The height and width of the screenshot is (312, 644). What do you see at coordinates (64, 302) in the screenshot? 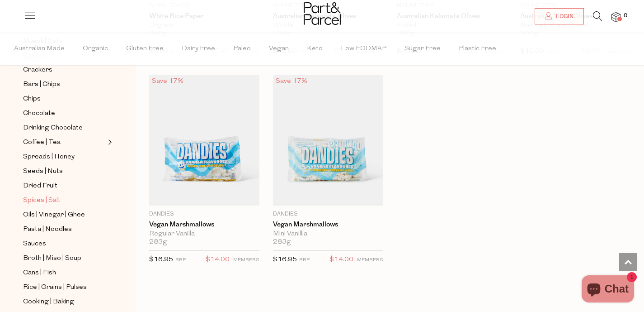
I see `a: Cooking | Baking` at bounding box center [64, 302].